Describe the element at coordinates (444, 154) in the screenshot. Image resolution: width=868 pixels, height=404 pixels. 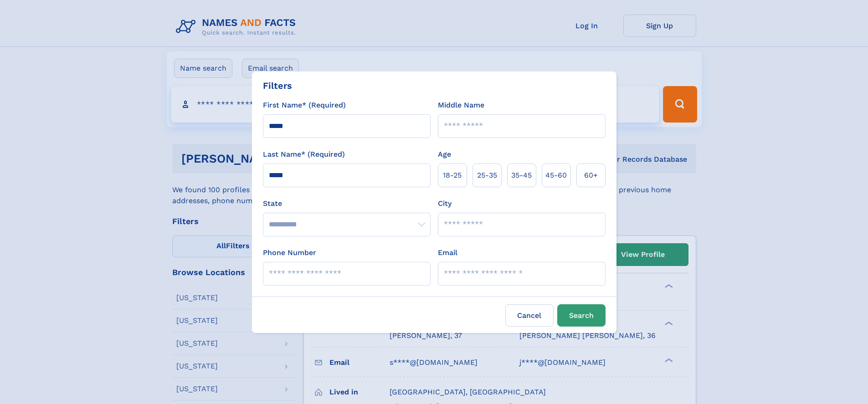
I see `label: Age` at that location.